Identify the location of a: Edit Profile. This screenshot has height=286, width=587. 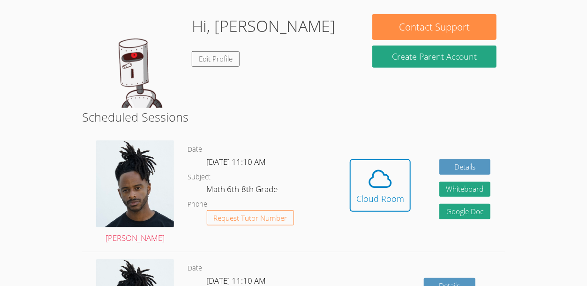
(216, 59).